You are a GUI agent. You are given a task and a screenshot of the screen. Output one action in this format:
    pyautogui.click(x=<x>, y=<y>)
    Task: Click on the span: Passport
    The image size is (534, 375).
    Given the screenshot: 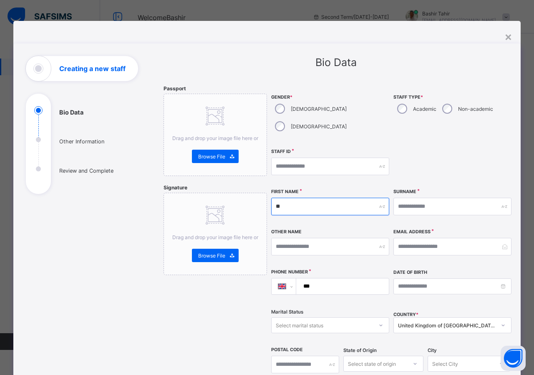 What is the action you would take?
    pyautogui.click(x=175, y=88)
    